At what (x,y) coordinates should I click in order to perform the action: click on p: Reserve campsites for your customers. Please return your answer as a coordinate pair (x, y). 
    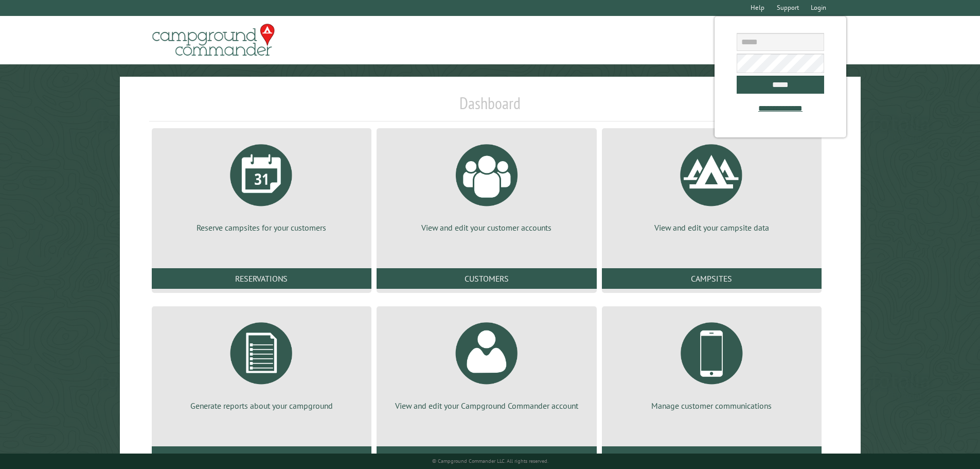
    Looking at the image, I should click on (262, 228).